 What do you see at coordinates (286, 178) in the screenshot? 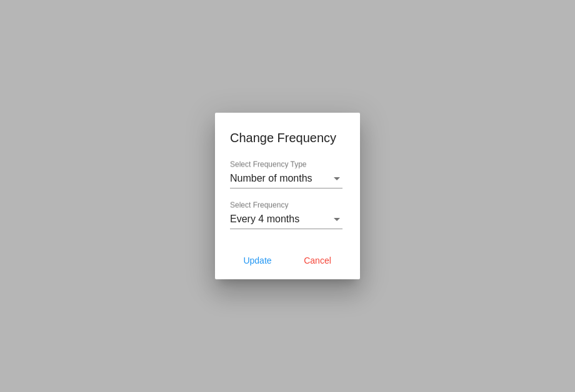
I see `mat-select: Select Frequency Type` at bounding box center [286, 178].